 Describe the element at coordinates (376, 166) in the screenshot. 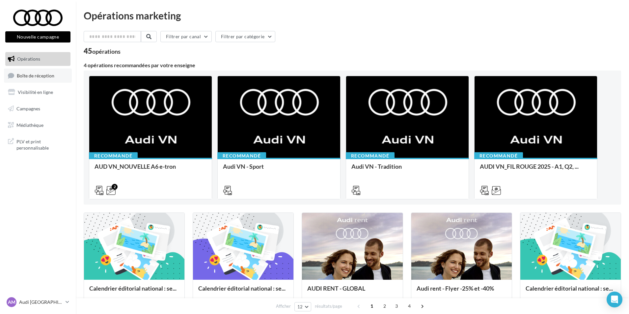

I see `span: Audi VN - Tradition` at that location.